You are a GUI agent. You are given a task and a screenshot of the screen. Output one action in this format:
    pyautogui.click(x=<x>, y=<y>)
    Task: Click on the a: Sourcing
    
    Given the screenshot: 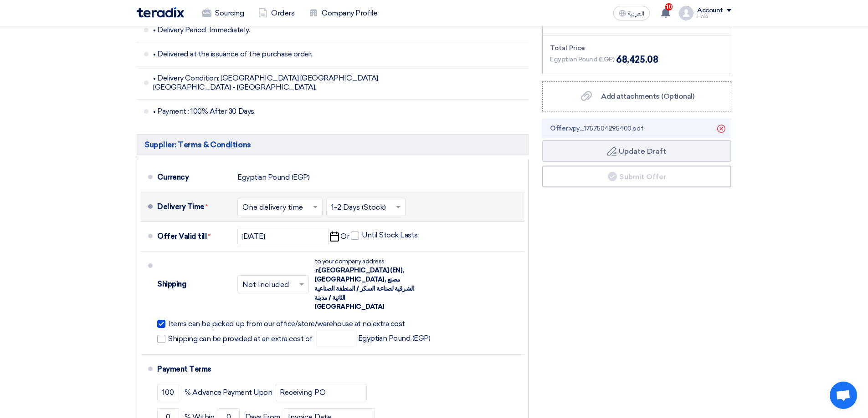 What is the action you would take?
    pyautogui.click(x=223, y=14)
    